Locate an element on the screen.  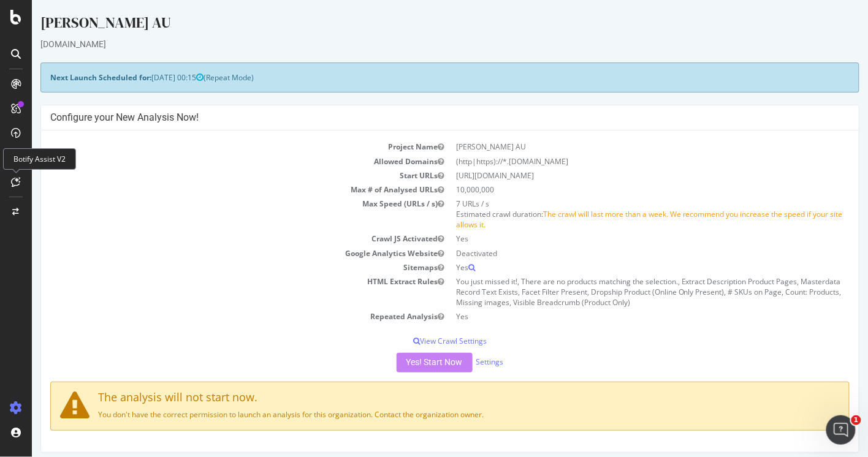
td: Deactivated is located at coordinates (618, 254).